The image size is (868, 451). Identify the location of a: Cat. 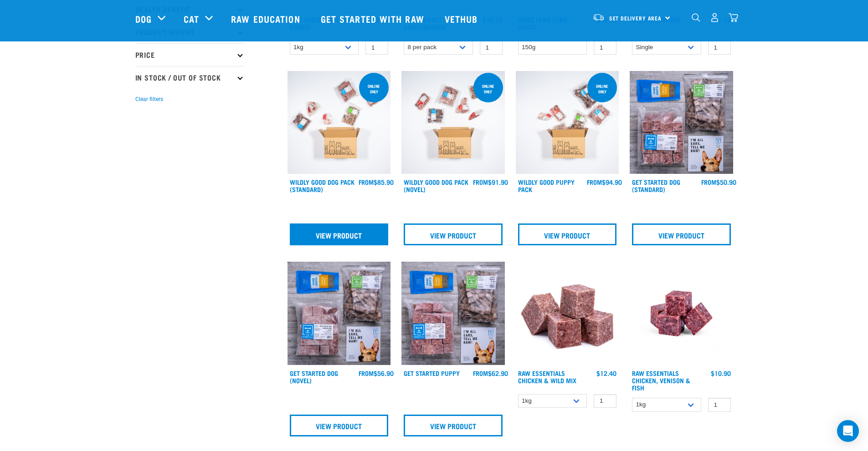
(191, 19).